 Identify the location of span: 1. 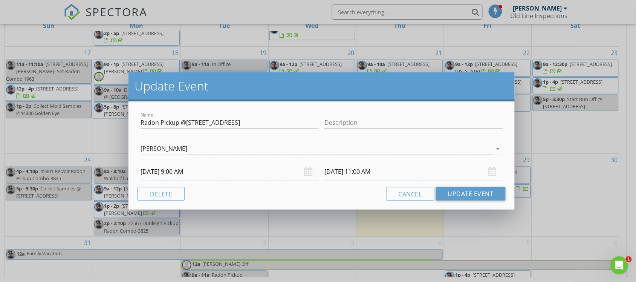
(628, 259).